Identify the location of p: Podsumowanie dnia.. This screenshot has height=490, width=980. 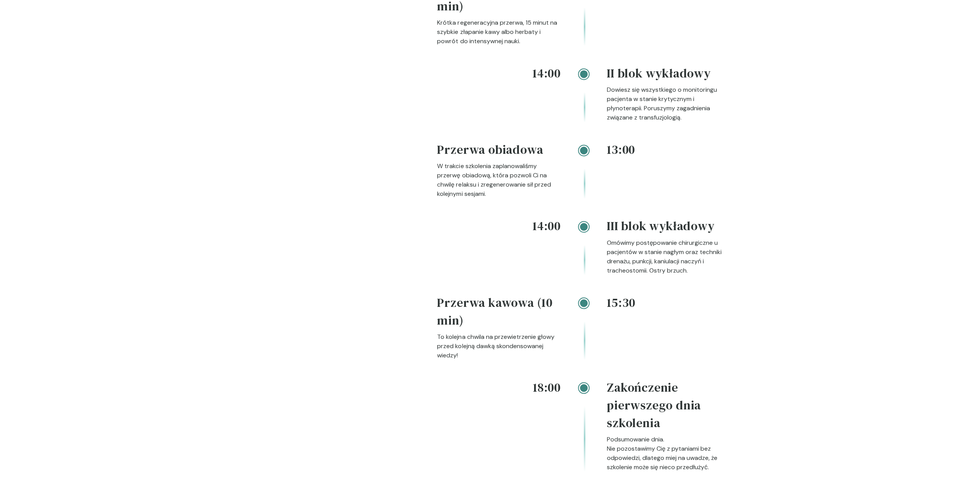
(668, 439).